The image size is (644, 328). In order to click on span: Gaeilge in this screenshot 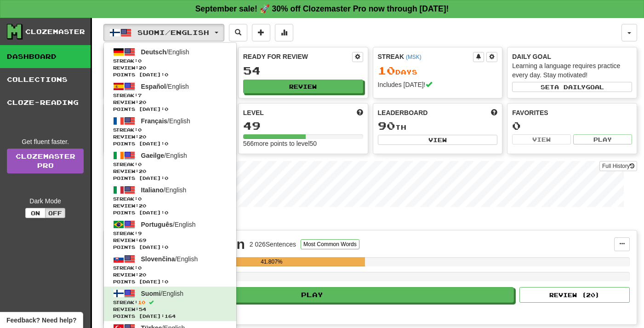, I will do `click(153, 155)`.